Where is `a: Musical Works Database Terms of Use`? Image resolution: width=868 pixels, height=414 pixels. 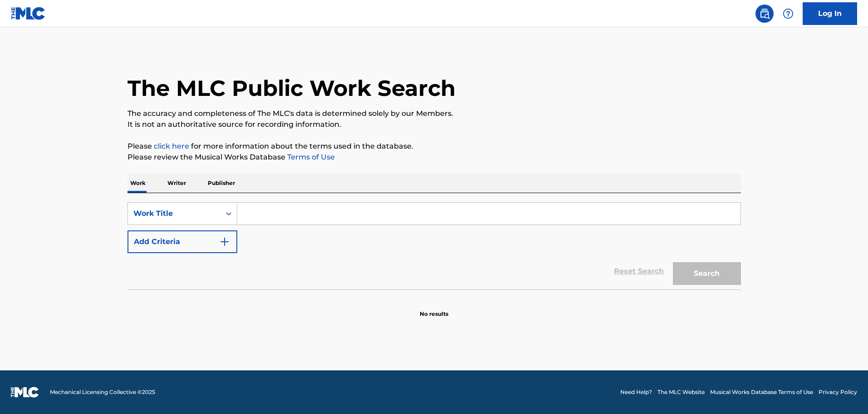
a: Musical Works Database Terms of Use is located at coordinates (762, 392).